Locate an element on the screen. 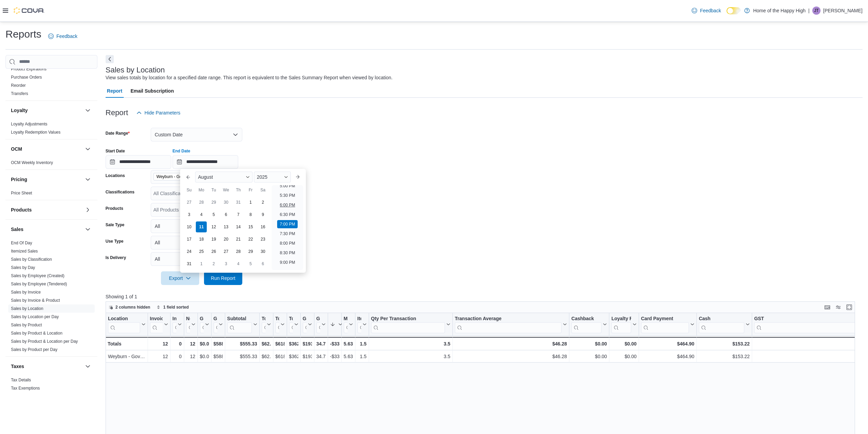 This screenshot has height=434, width=868. div: day-7 is located at coordinates (238, 215).